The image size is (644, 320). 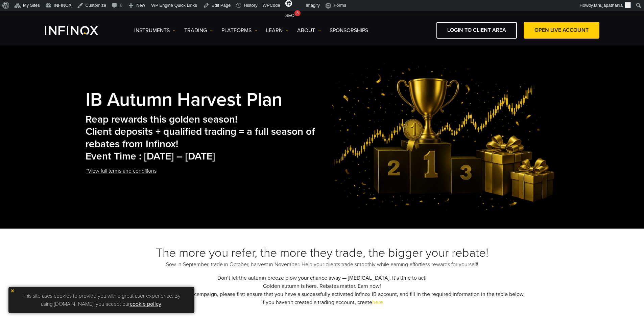 What do you see at coordinates (277, 31) in the screenshot?
I see `a: Learn` at bounding box center [277, 31].